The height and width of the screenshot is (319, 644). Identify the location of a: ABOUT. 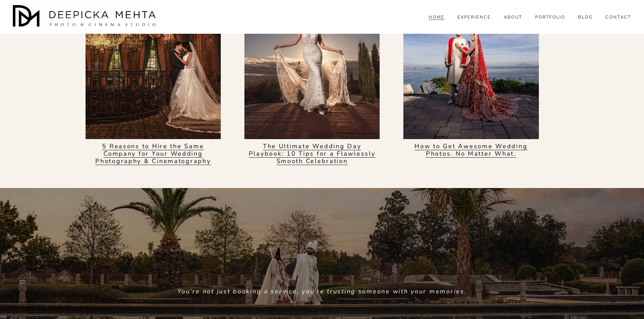
(513, 17).